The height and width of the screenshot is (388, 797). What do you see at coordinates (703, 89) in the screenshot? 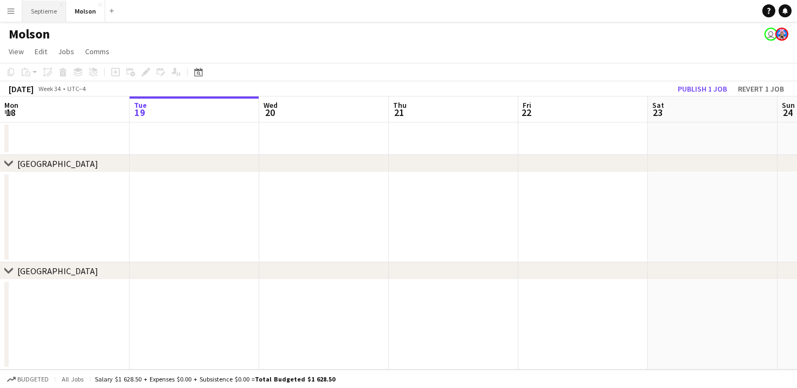
I see `button: Publish 1 job` at bounding box center [703, 89].